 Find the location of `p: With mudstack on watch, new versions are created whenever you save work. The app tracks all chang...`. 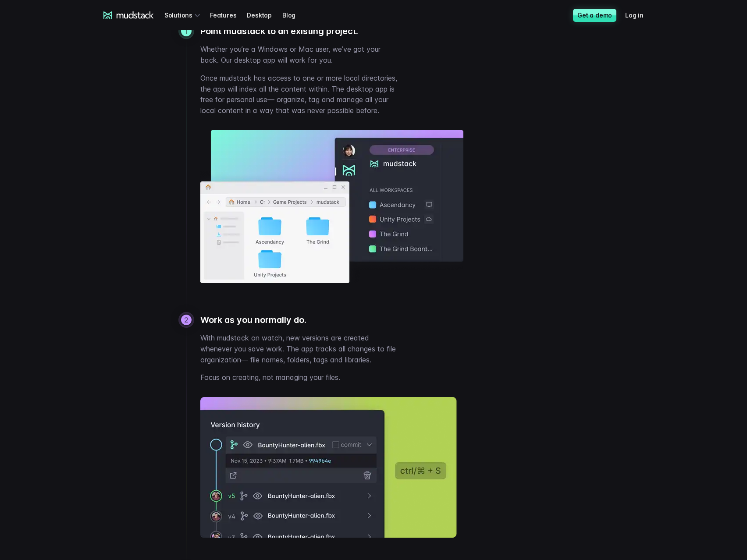

p: With mudstack on watch, new versions are created whenever you save work. The app tracks all chang... is located at coordinates (299, 349).